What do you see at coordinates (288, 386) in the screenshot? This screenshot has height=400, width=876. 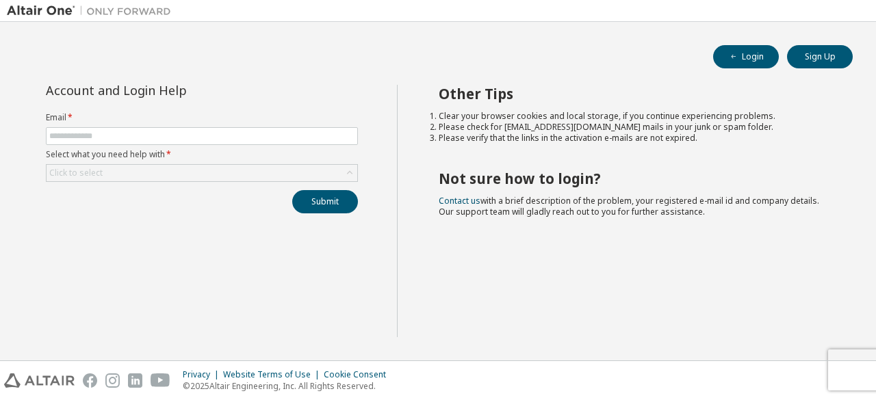 I see `p: © 2025 Altair Engineering, Inc. All Rights Reserved.` at bounding box center [288, 386].